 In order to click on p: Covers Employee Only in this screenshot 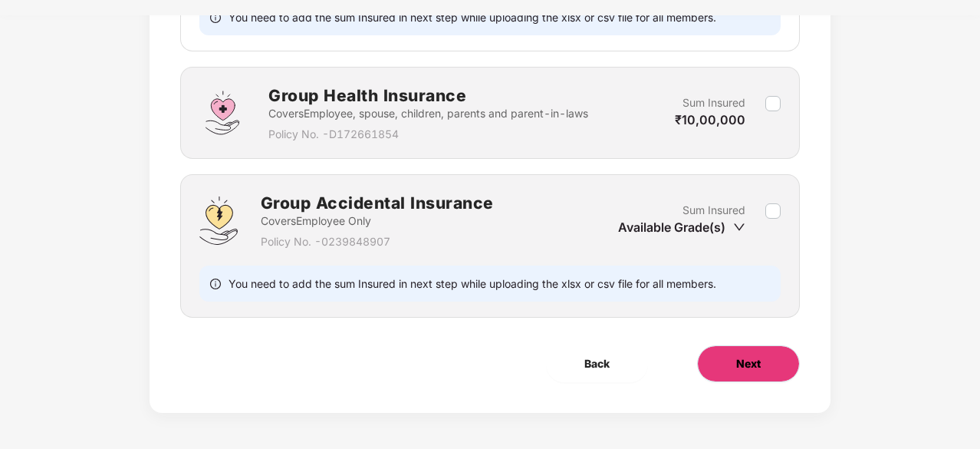, I will do `click(377, 221)`.